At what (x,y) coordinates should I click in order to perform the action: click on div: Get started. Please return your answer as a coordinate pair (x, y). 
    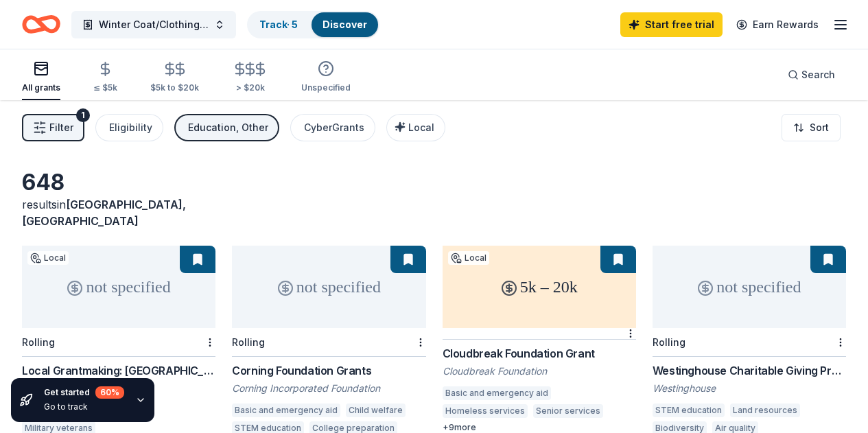
    Looking at the image, I should click on (84, 392).